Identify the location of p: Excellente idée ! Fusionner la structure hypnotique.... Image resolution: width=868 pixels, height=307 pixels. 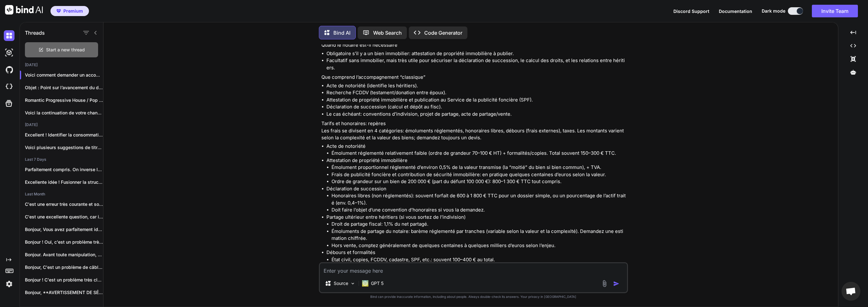
(64, 182).